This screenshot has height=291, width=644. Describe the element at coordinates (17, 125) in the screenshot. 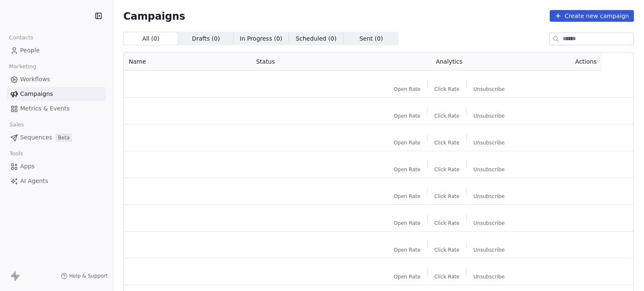

I see `span: Sales` at that location.